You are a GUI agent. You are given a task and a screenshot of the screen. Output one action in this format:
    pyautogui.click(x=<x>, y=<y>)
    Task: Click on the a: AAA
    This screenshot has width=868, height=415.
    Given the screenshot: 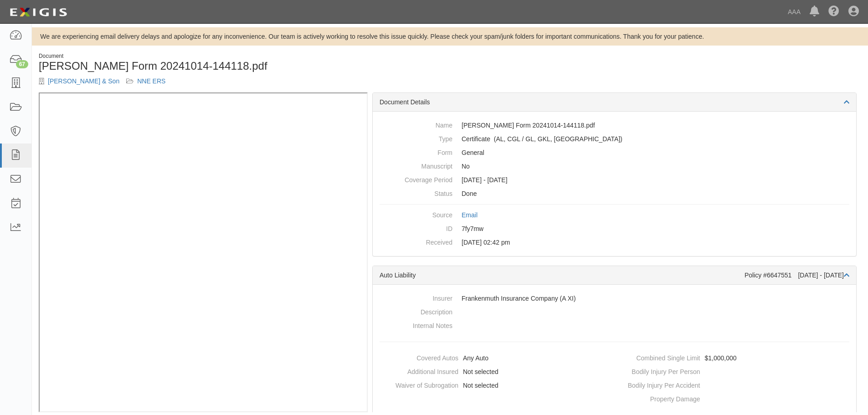 What is the action you would take?
    pyautogui.click(x=795, y=12)
    